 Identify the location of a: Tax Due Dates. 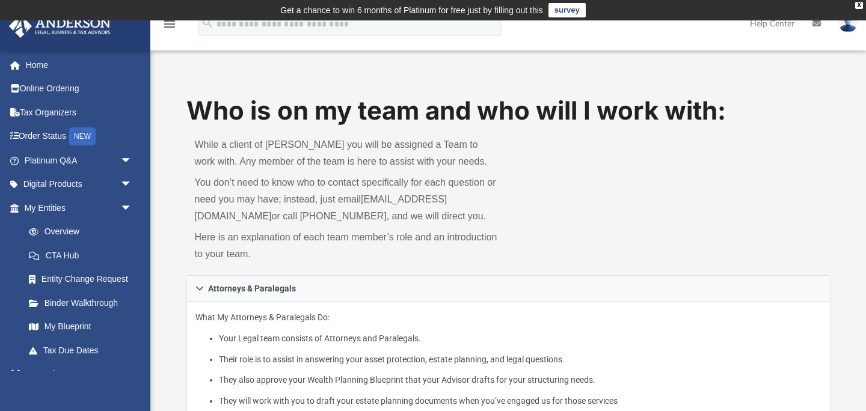
(84, 351).